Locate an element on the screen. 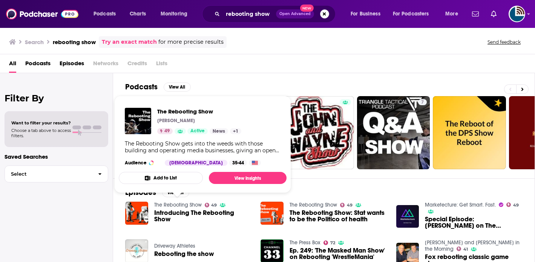 The height and width of the screenshot is (262, 535). span: All is located at coordinates (12, 65).